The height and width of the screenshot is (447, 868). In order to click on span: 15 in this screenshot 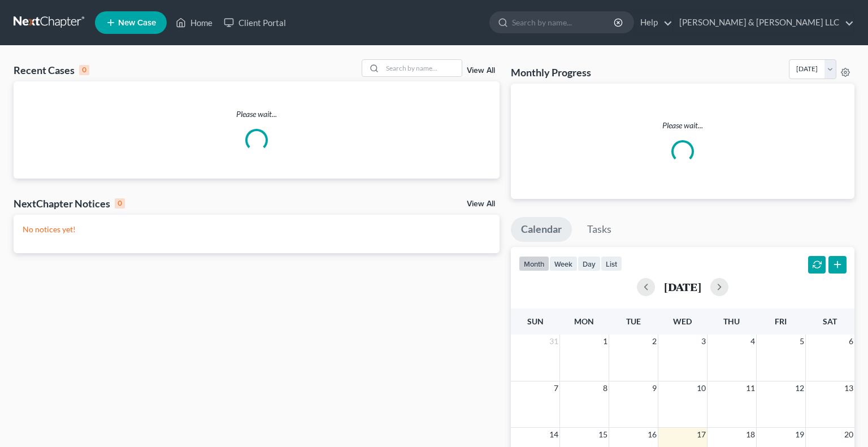, I will do `click(603, 434)`.